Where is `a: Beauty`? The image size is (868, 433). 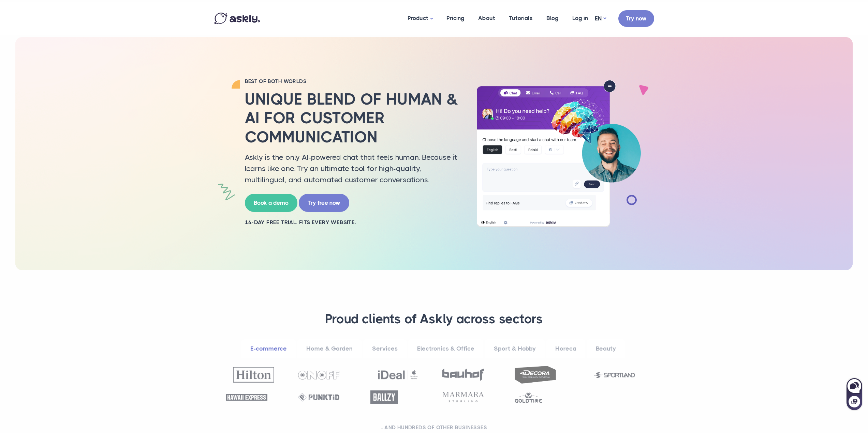
a: Beauty is located at coordinates (606, 349).